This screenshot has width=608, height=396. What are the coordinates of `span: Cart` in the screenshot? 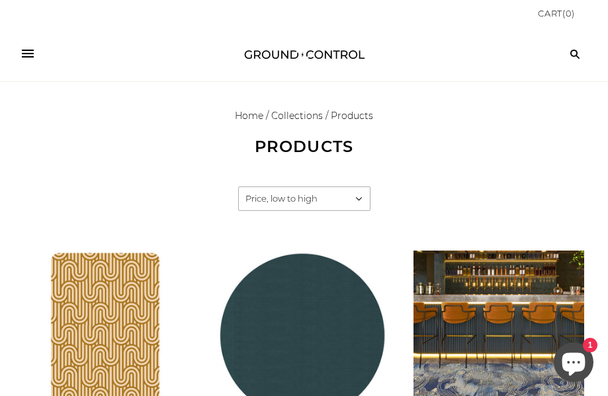 It's located at (550, 13).